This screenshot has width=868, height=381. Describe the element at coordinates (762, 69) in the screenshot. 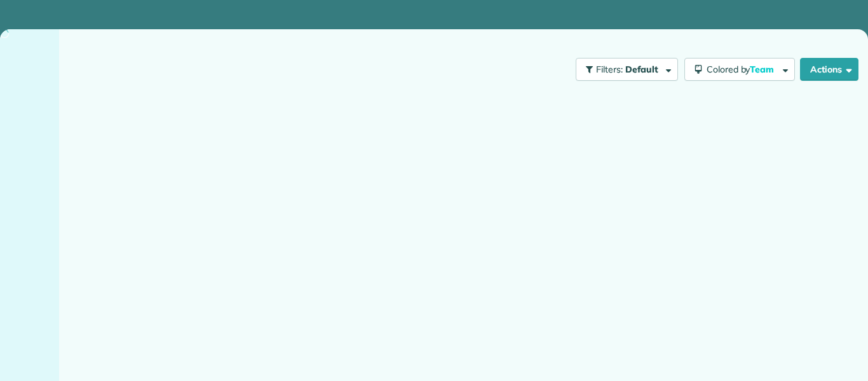

I see `span: Team` at that location.